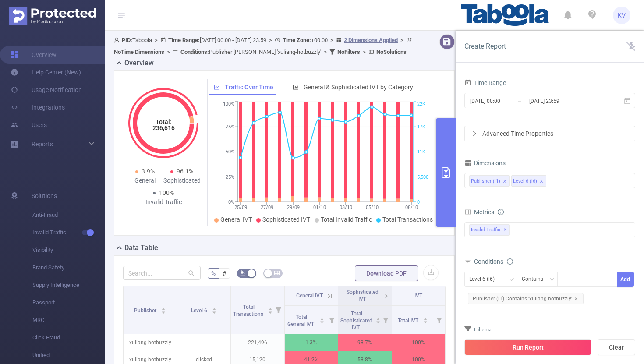  I want to click on u: 2 Dimensions Applied, so click(371, 40).